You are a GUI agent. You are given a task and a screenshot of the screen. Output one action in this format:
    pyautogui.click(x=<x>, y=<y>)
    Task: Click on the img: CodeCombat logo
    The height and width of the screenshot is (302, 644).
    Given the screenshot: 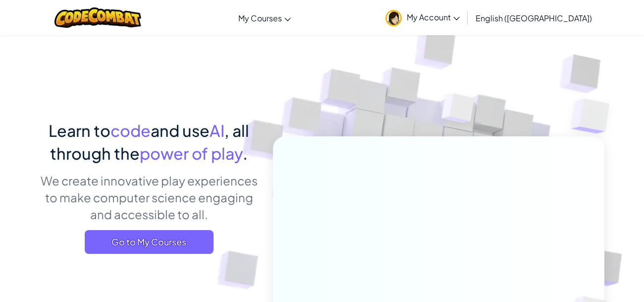 What is the action you would take?
    pyautogui.click(x=97, y=18)
    